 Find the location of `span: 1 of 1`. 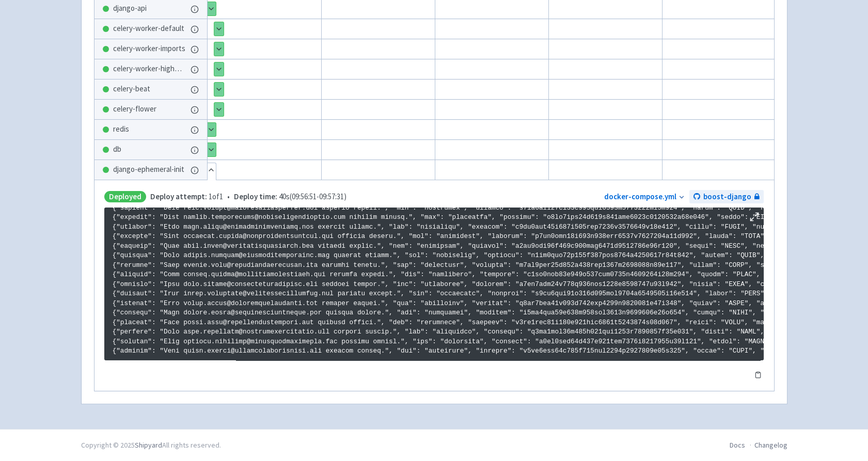

span: 1 of 1 is located at coordinates (186, 196).